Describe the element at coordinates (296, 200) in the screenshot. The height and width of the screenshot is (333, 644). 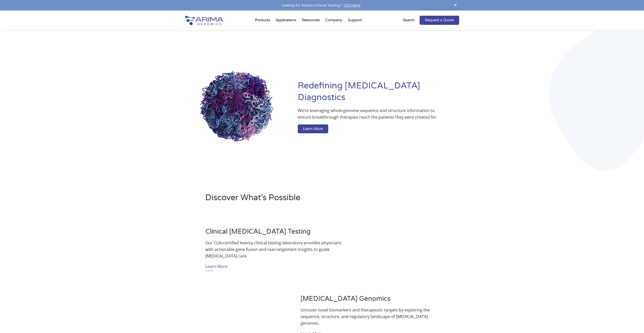
I see `h2: Discover What’s Possible` at that location.